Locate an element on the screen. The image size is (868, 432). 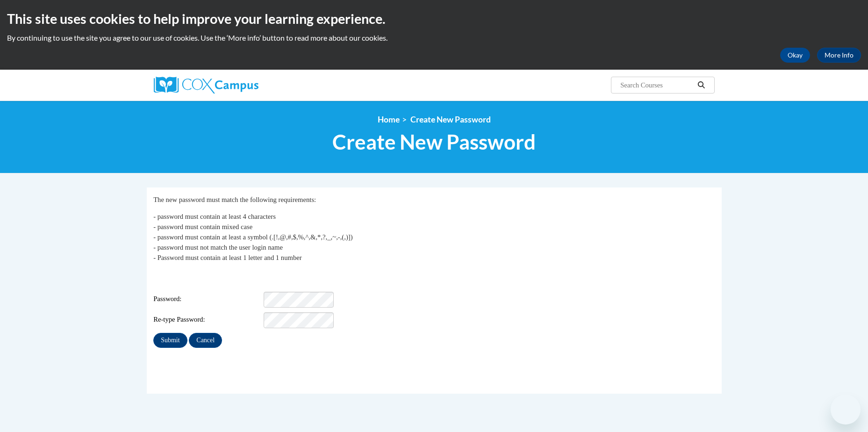
a: More Info is located at coordinates (839, 55).